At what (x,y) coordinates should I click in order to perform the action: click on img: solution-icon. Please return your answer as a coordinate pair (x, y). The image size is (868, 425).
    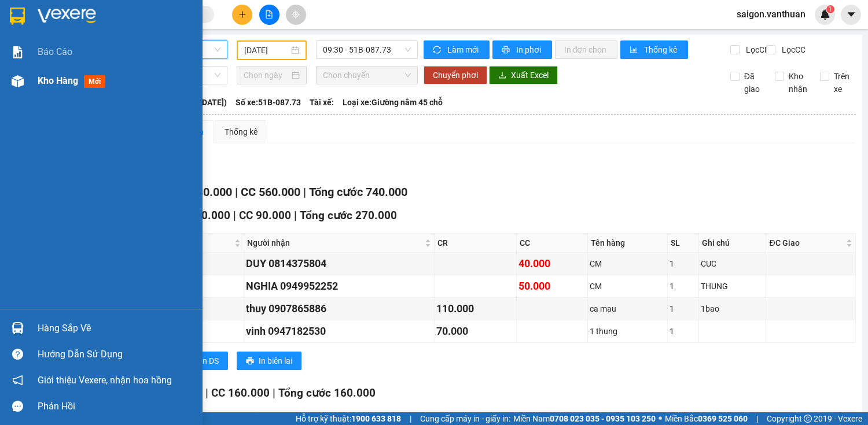
    Looking at the image, I should click on (17, 52).